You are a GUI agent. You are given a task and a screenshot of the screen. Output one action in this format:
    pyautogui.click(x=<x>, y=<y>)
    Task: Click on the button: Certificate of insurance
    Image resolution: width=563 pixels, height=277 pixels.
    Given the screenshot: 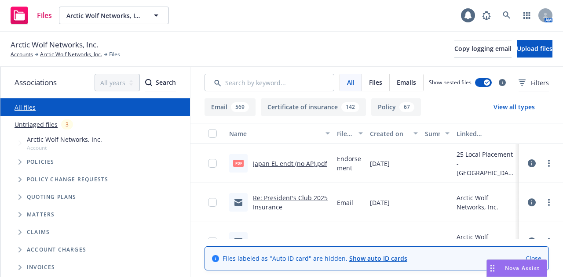 What is the action you would take?
    pyautogui.click(x=313, y=107)
    